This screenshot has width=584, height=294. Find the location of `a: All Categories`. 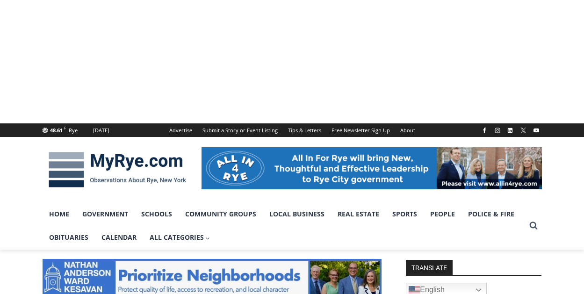

a: All Categories is located at coordinates (180, 238).